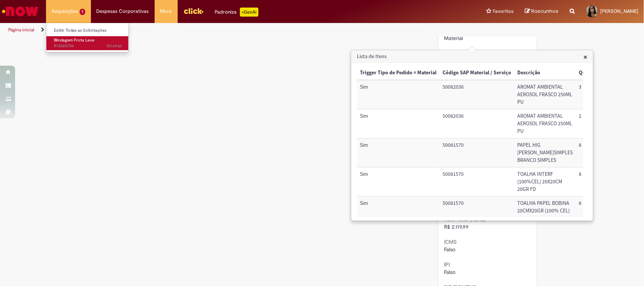 The image size is (644, 286). I want to click on a: Exibir Todas as Solicitações, so click(87, 31).